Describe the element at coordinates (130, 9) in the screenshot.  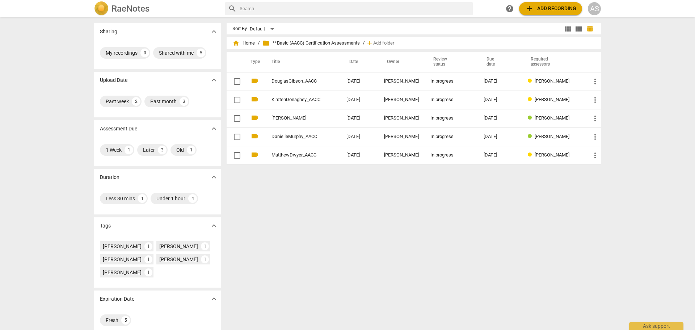
I see `h2: RaeNotes` at that location.